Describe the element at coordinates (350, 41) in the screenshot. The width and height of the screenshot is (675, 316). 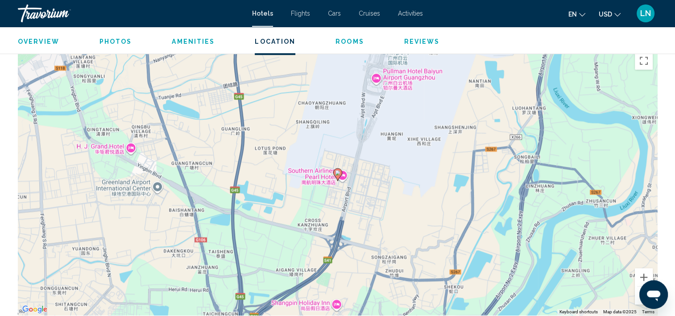
I see `span: Rooms` at that location.